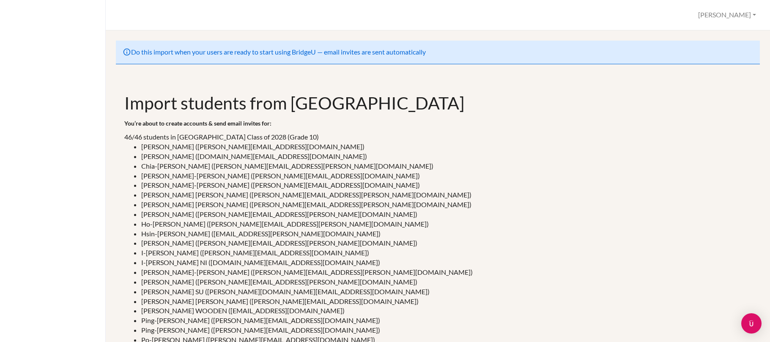  I want to click on div: Do this import when your users are ready to start using BridgeU — email invites are sent automati..., so click(438, 52).